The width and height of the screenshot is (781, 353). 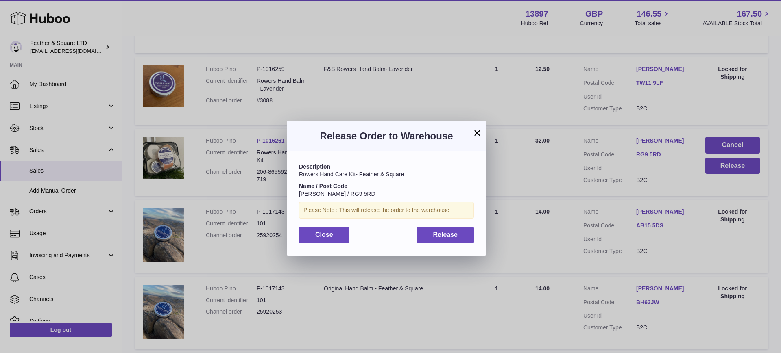 I want to click on strong: Description, so click(x=314, y=167).